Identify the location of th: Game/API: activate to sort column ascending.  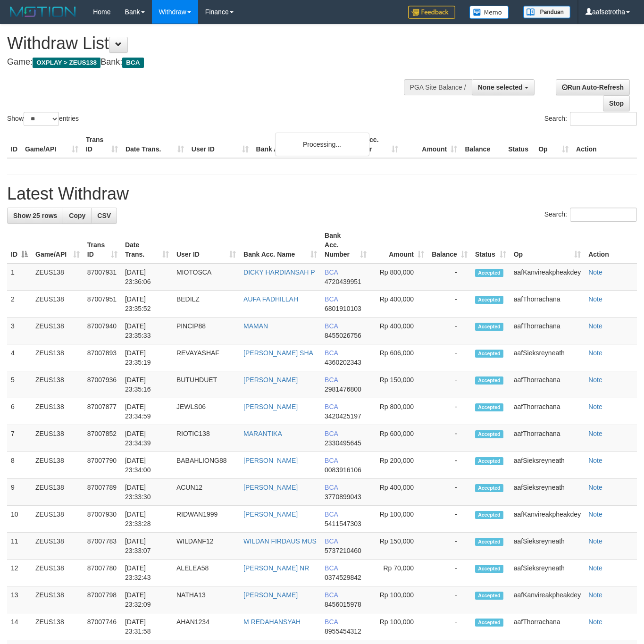
(58, 245).